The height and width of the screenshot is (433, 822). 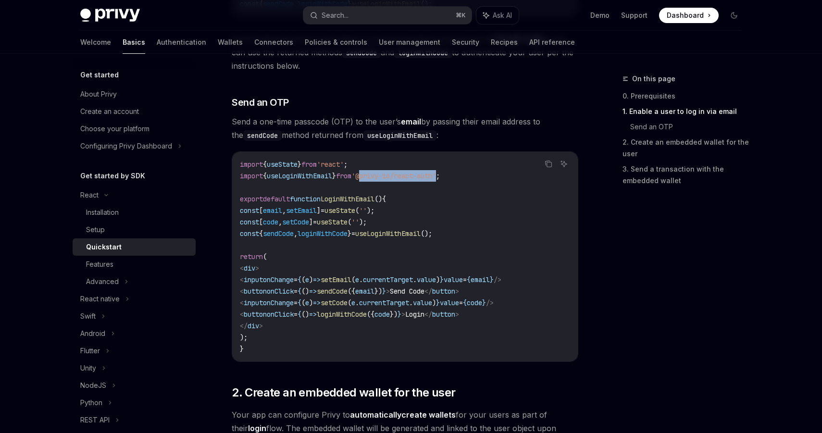 What do you see at coordinates (134, 129) in the screenshot?
I see `a: Choose your platform` at bounding box center [134, 129].